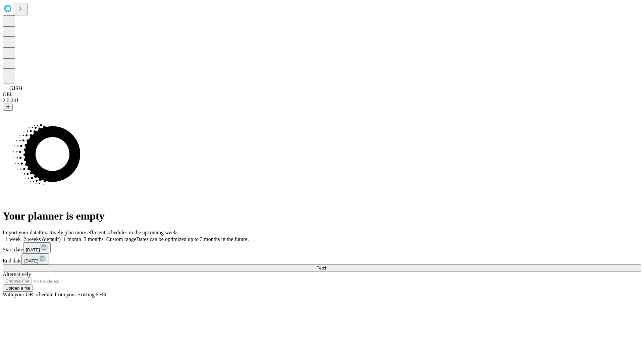 The image size is (644, 362). What do you see at coordinates (322, 101) in the screenshot?
I see `div: 2.0.241` at bounding box center [322, 101].